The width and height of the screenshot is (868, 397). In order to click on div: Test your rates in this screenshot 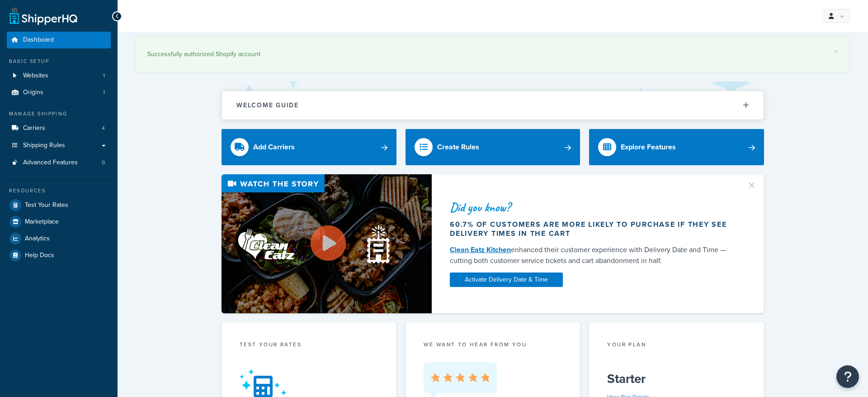, I will do `click(309, 345)`.